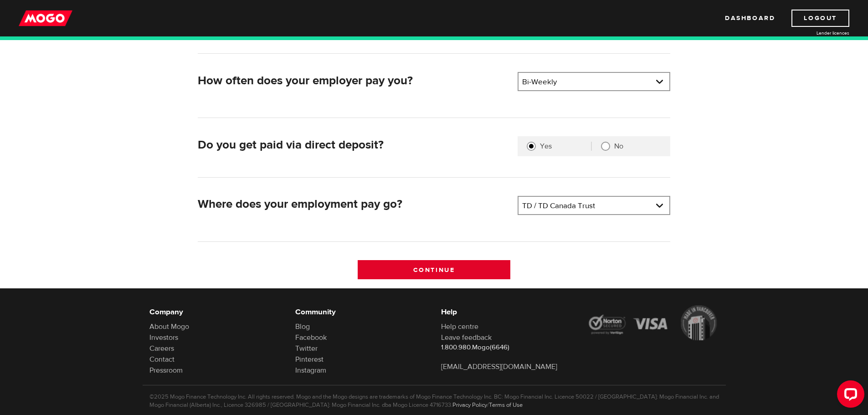 The height and width of the screenshot is (415, 868). I want to click on label: Yes, so click(566, 146).